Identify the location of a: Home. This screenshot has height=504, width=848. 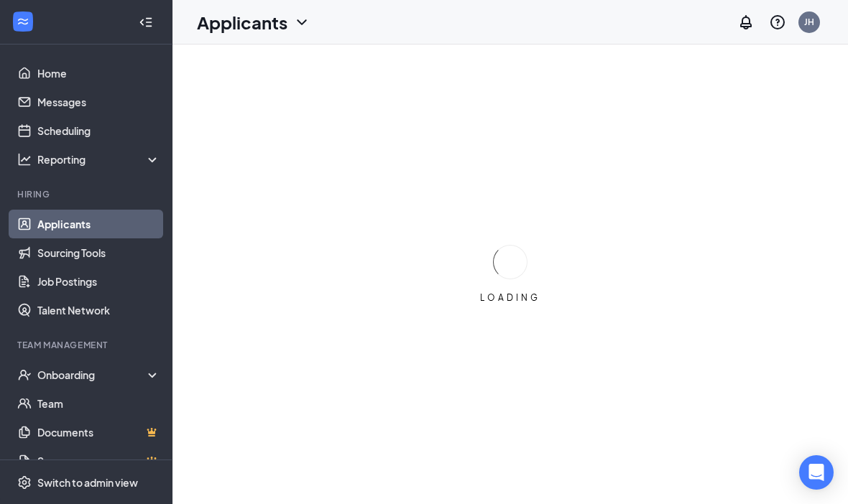
(99, 73).